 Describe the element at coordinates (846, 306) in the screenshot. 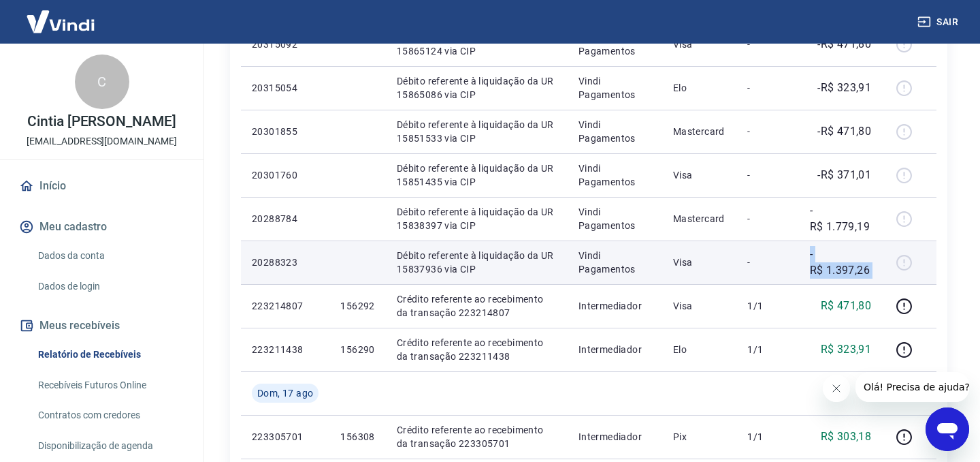

I see `p: R$ 471,80` at that location.